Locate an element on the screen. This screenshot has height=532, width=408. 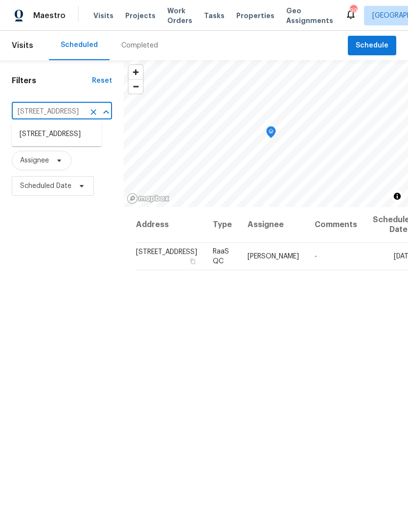
div: Map marker is located at coordinates (271, 133).